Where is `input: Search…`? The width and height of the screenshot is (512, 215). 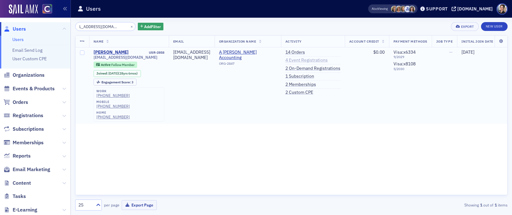 input: Search… is located at coordinates (105, 27).